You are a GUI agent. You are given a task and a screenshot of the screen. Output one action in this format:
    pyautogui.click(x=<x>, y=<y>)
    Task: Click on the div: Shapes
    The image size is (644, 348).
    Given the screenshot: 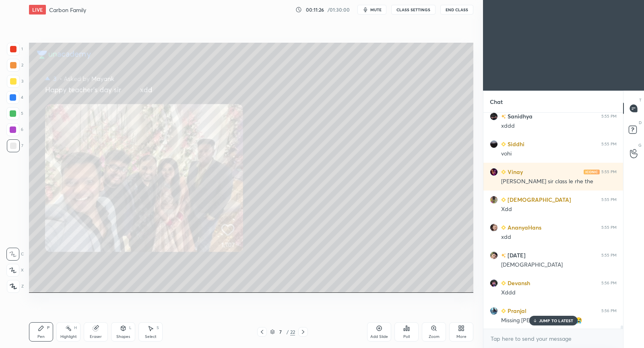 What is the action you would take?
    pyautogui.click(x=123, y=337)
    